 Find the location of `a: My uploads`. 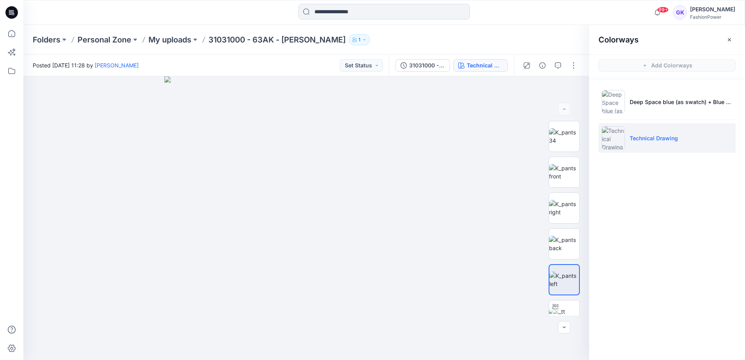

a: My uploads is located at coordinates (170, 40).